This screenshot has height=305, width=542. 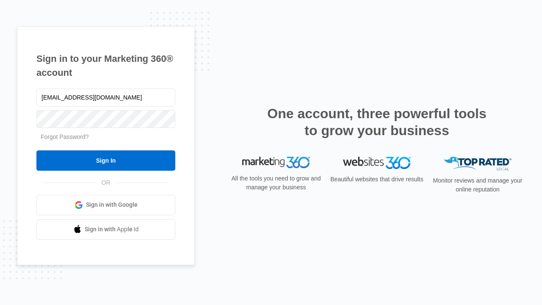 I want to click on input: Sign In, so click(x=106, y=160).